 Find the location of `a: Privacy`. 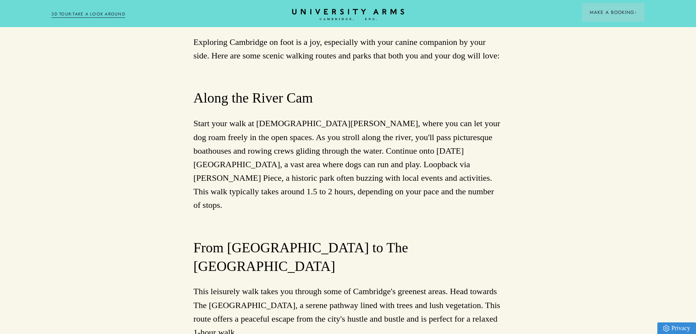

a: Privacy is located at coordinates (677, 328).